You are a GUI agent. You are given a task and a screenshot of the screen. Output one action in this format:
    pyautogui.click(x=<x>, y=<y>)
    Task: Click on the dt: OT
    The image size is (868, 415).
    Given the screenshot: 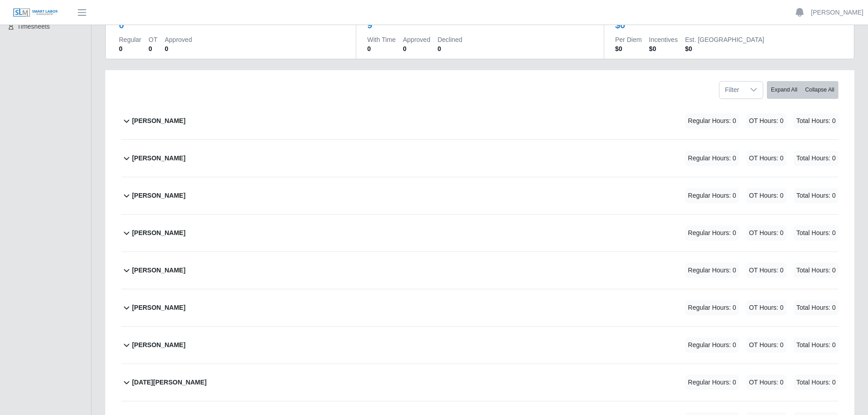 What is the action you would take?
    pyautogui.click(x=153, y=40)
    